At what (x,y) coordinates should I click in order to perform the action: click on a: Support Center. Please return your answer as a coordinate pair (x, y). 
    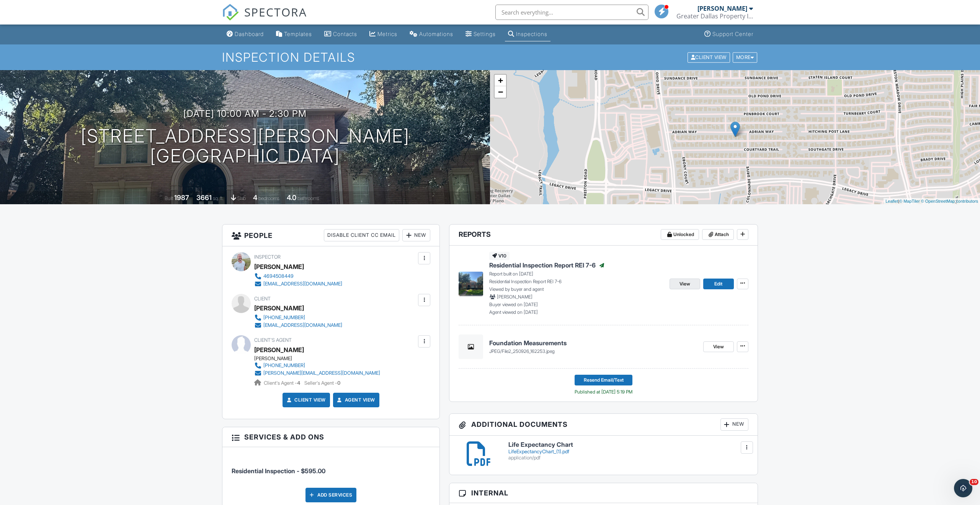
    Looking at the image, I should click on (728, 34).